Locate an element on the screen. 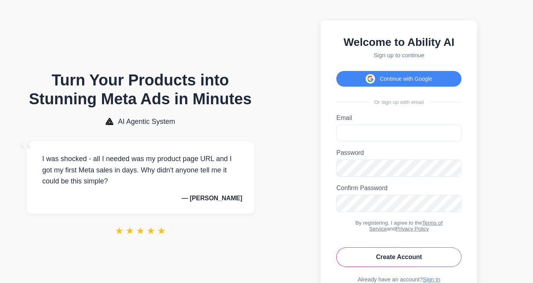 The height and width of the screenshot is (283, 533). button: Continue with Google is located at coordinates (399, 79).